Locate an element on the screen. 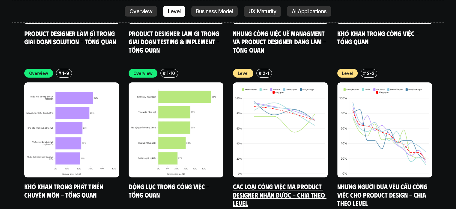  p: Business Model is located at coordinates (215, 11).